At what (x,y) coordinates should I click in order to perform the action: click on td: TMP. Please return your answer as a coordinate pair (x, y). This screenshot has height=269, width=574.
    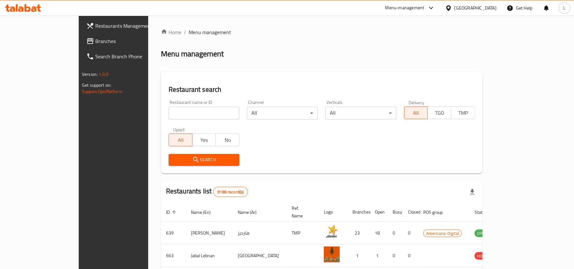
    Looking at the image, I should click on (302, 233).